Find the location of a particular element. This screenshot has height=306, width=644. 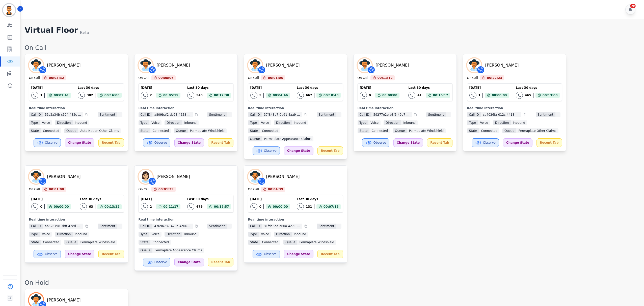

div: On Hold is located at coordinates (332, 283).